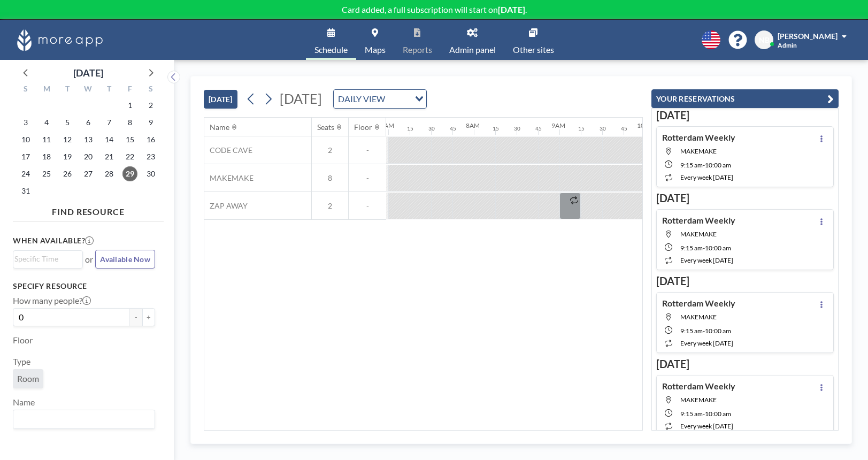  Describe the element at coordinates (150, 174) in the screenshot. I see `span: Saturday, August 30, 2025` at that location.